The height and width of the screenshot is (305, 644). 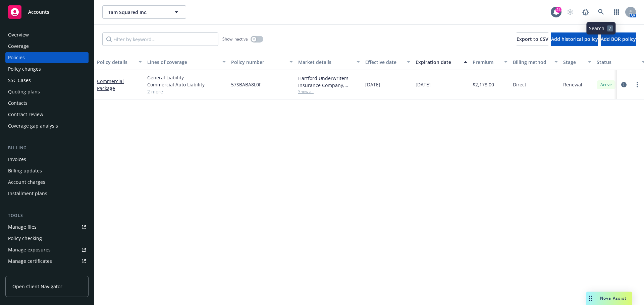 What do you see at coordinates (30, 250) in the screenshot?
I see `div: Manage exposures` at bounding box center [30, 250].